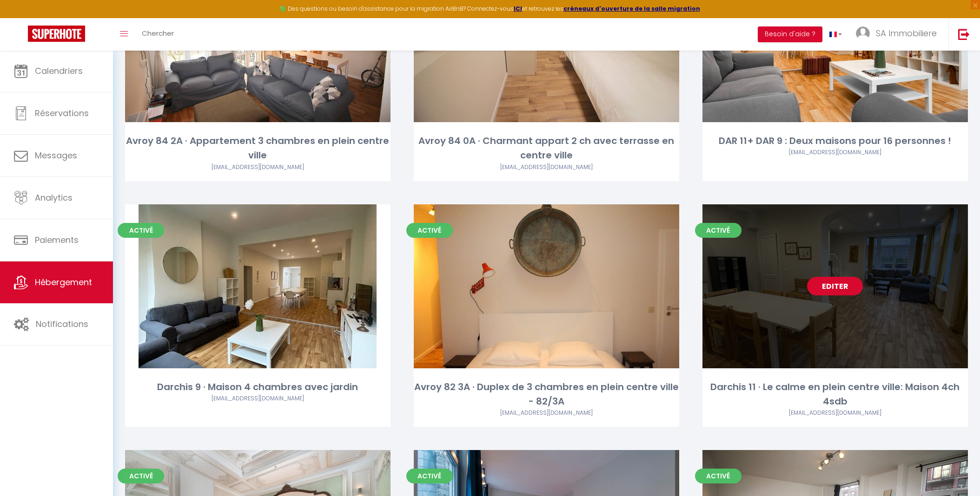  Describe the element at coordinates (835, 394) in the screenshot. I see `div: Darchis 11 · Le calme en plein centre ville: Maison 4ch 4sdb` at that location.